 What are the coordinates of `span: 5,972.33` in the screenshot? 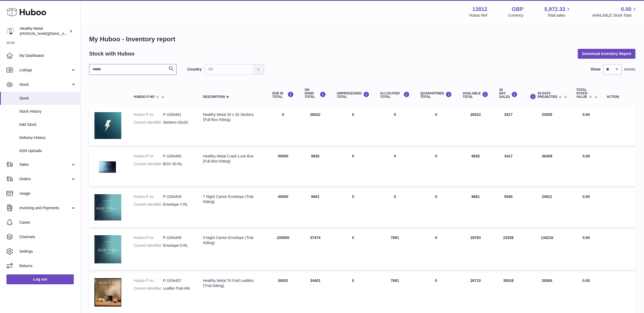 It's located at (554, 9).